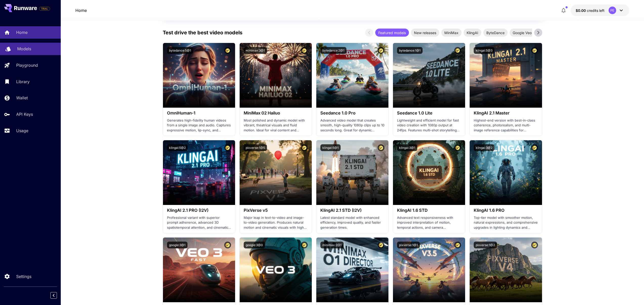 The image size is (644, 305). Describe the element at coordinates (595, 10) in the screenshot. I see `span: credits left` at that location.